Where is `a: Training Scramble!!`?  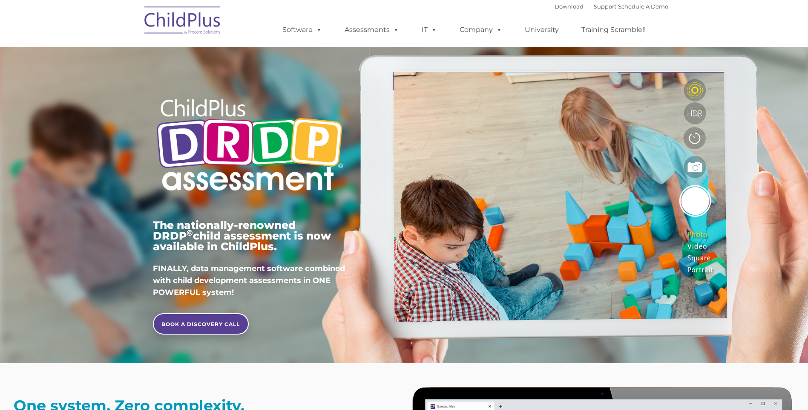
a: Training Scramble!! is located at coordinates (614, 30).